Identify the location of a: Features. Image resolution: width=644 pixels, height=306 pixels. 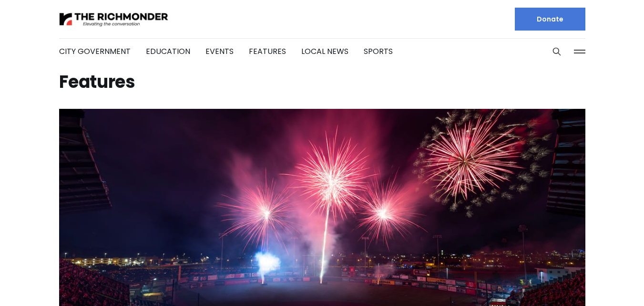
(268, 51).